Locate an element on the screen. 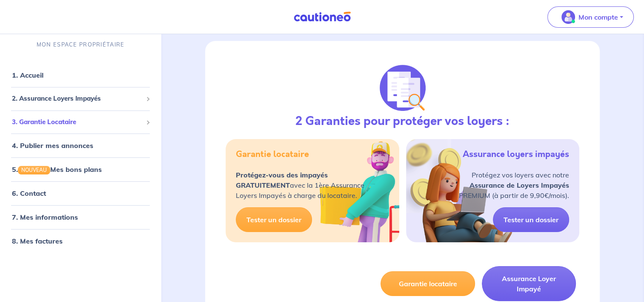 Image resolution: width=644 pixels, height=302 pixels. span: 2. Assurance Loyers Impayés is located at coordinates (77, 98).